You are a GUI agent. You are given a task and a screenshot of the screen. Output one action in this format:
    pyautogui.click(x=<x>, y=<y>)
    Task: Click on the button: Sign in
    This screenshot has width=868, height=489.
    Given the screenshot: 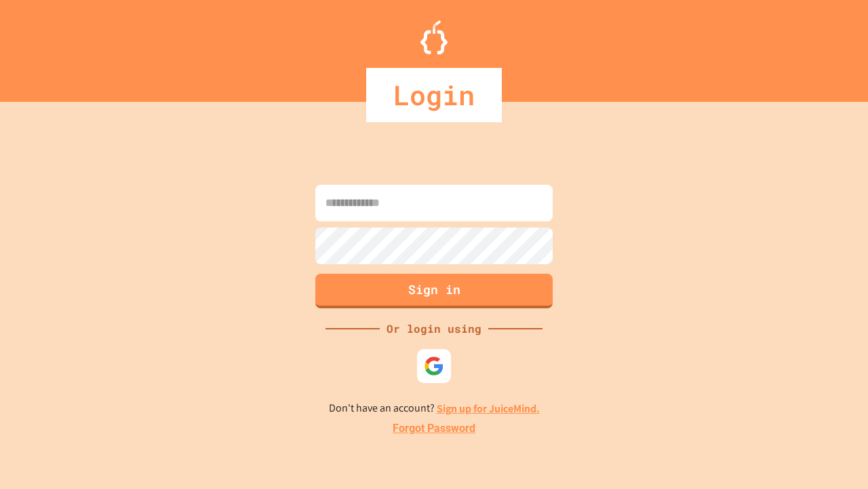 What is the action you would take?
    pyautogui.click(x=434, y=290)
    